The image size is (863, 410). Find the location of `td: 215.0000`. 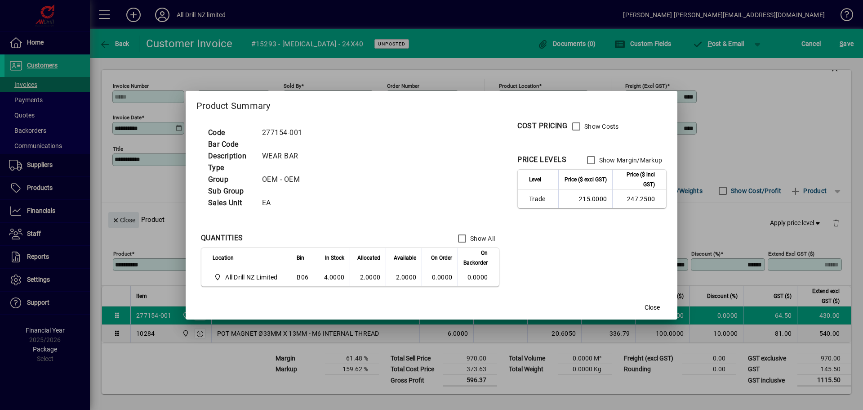

td: 215.0000 is located at coordinates (585, 199).